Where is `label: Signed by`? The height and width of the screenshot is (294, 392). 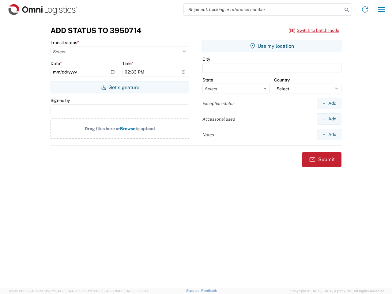 label: Signed by is located at coordinates (60, 101).